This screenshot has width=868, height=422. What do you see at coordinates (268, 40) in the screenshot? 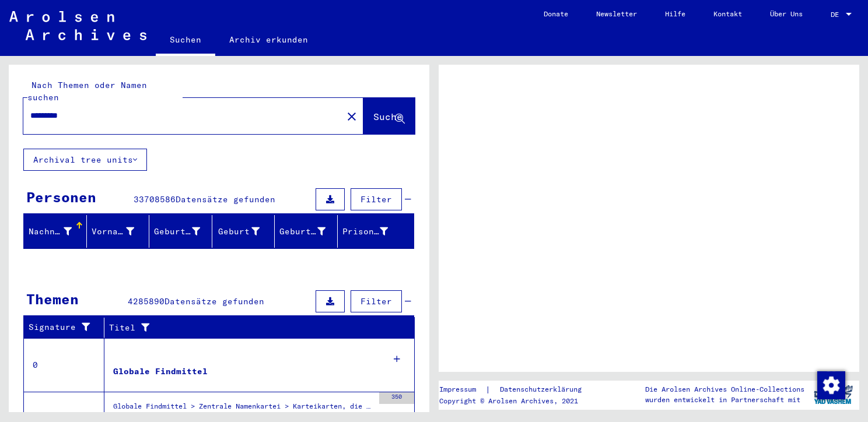
I see `a: Archiv erkunden` at bounding box center [268, 40].